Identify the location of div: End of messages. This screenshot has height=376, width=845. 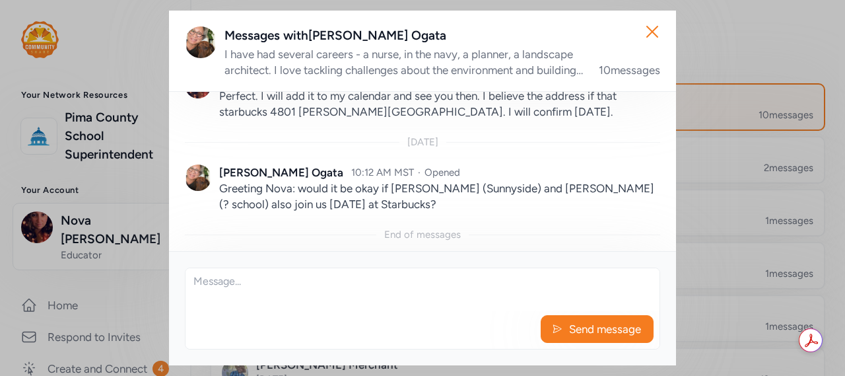
(423, 234).